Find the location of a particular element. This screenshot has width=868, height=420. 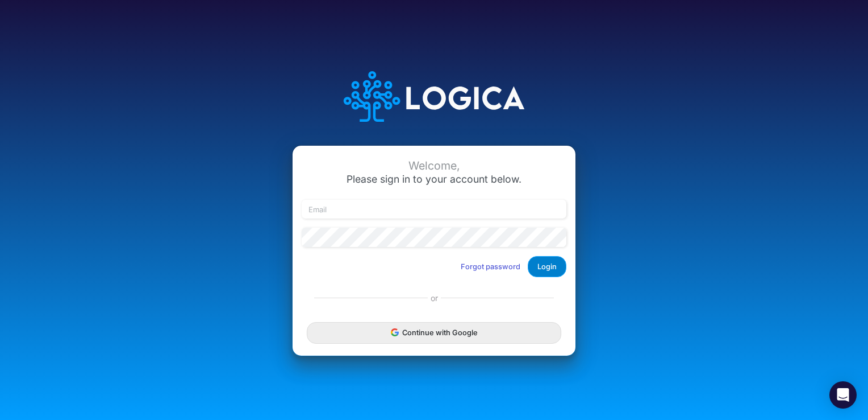

div: Welcome, is located at coordinates (434, 165).